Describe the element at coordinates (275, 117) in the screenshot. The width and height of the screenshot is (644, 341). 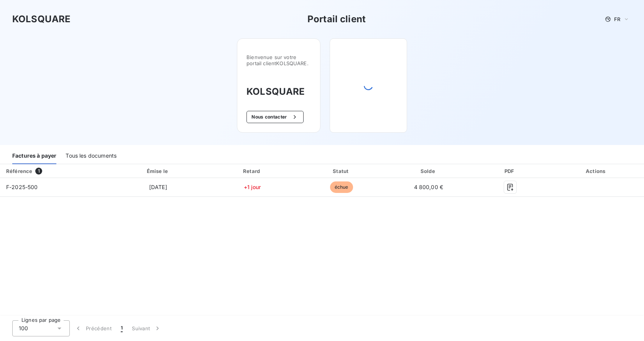
I see `button: Nous contacter` at that location.